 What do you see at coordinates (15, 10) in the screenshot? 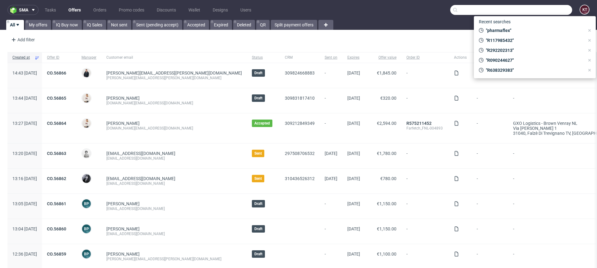
I see `img: logo` at bounding box center [15, 10].